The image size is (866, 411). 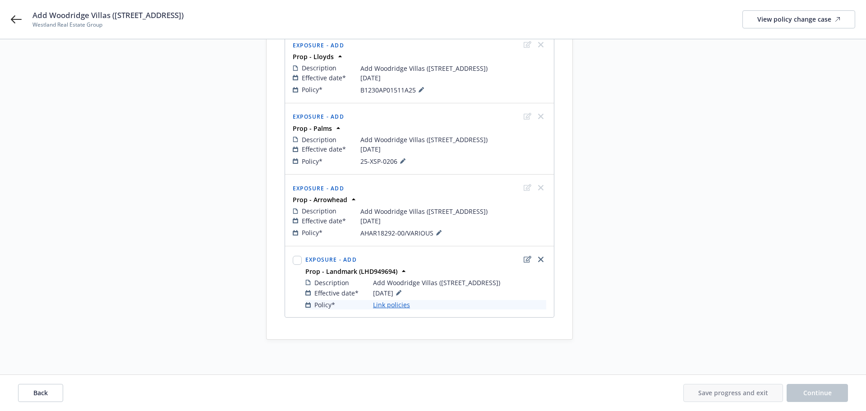 What do you see at coordinates (817, 393) in the screenshot?
I see `button: Continue` at bounding box center [817, 393].